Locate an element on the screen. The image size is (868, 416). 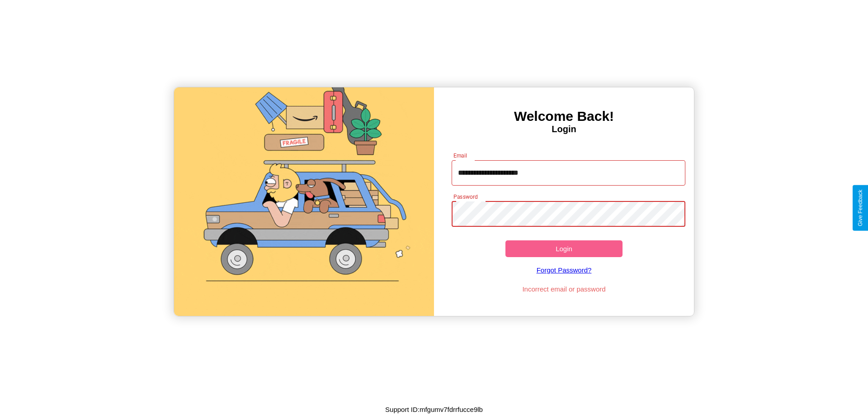
button: Login is located at coordinates (564, 249).